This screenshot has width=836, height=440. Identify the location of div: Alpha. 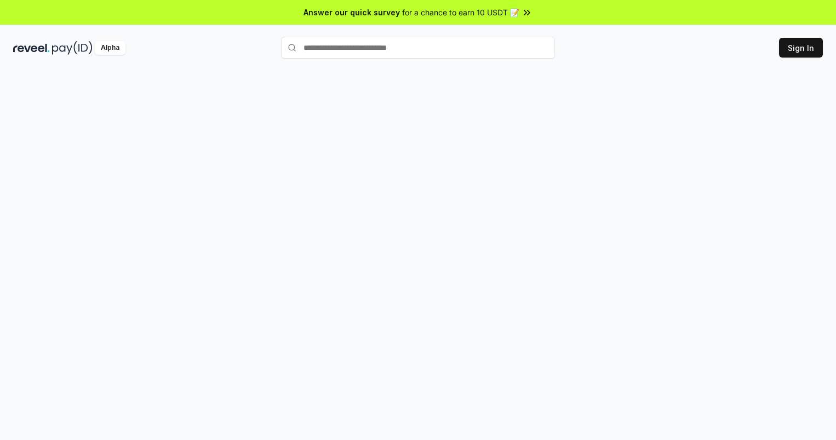
(110, 48).